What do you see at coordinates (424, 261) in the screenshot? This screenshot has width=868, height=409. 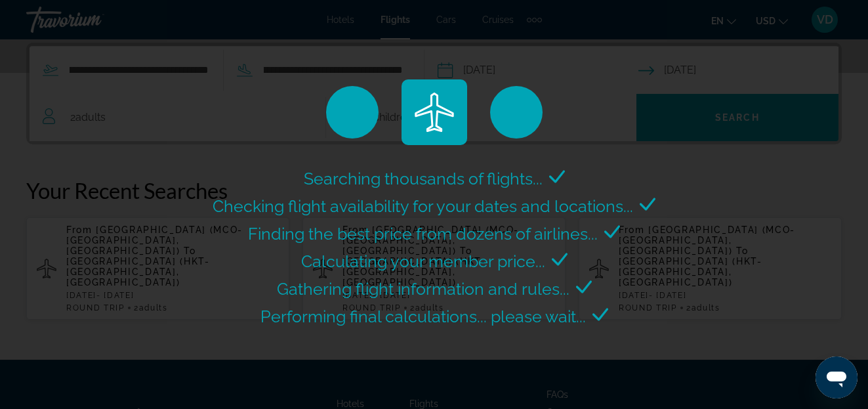 I see `span: Calculating your member price...` at bounding box center [424, 261].